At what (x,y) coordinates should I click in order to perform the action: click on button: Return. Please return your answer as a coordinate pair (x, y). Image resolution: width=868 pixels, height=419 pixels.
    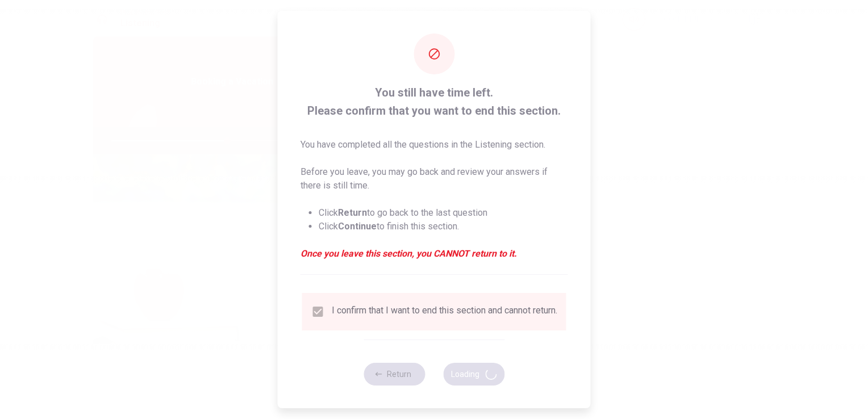
    Looking at the image, I should click on (394, 375).